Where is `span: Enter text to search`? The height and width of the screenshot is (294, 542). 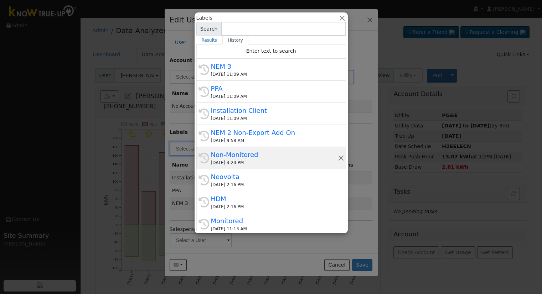
span: Enter text to search is located at coordinates (271, 51).